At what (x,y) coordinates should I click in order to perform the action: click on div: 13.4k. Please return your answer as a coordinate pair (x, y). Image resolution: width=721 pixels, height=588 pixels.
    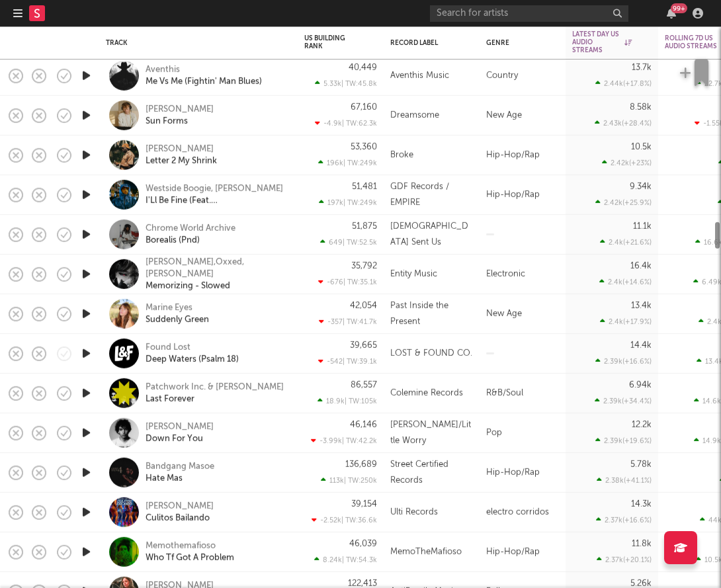
    Looking at the image, I should click on (641, 306).